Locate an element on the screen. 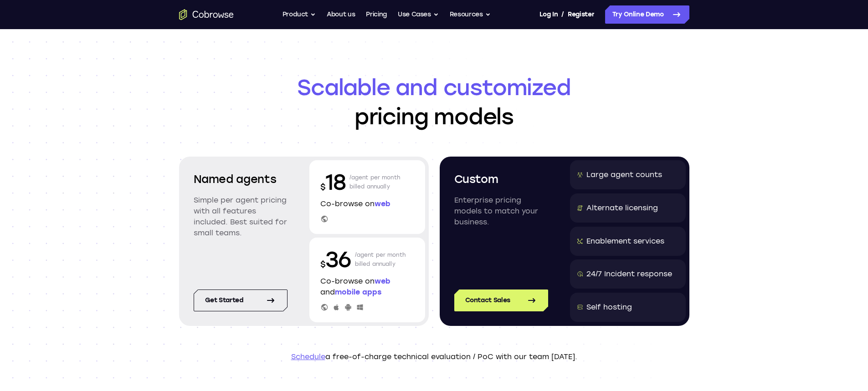 This screenshot has height=391, width=868. a: Register is located at coordinates (581, 15).